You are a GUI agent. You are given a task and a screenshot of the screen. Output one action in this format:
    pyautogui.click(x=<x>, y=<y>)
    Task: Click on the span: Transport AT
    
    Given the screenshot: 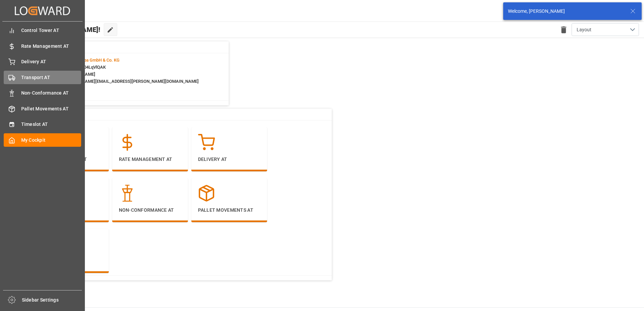 What is the action you would take?
    pyautogui.click(x=51, y=78)
    